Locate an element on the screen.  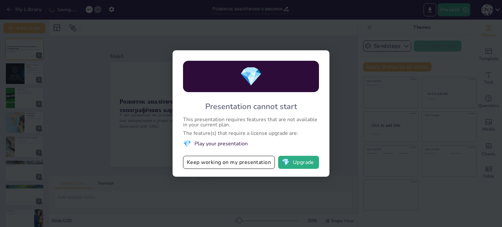
button: diamondUpgrade is located at coordinates (299, 163).